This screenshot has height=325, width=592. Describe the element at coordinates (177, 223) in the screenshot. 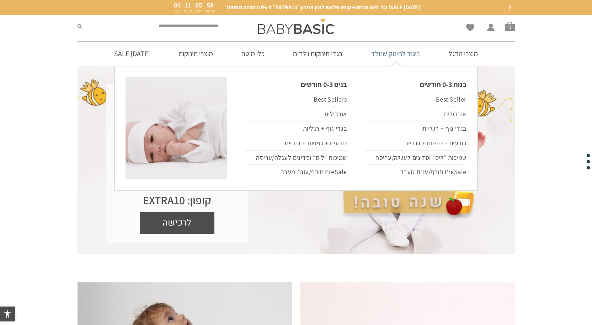

I see `span: לרכישה` at that location.